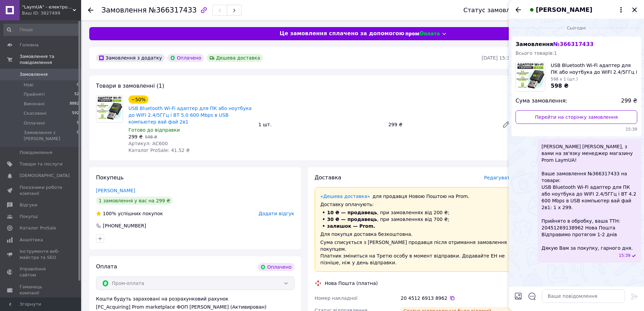  What do you see at coordinates (28, 204) in the screenshot?
I see `span: Відгуки` at bounding box center [28, 204].